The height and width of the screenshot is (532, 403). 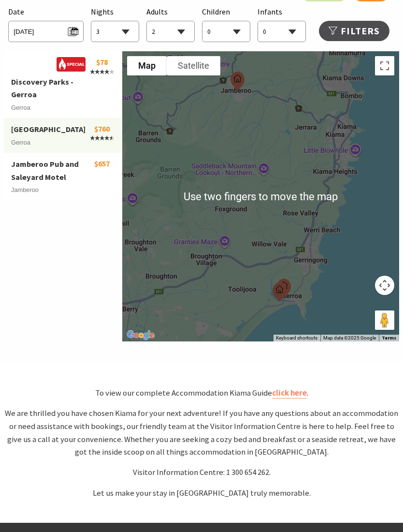 I want to click on button: Show street map, so click(x=147, y=66).